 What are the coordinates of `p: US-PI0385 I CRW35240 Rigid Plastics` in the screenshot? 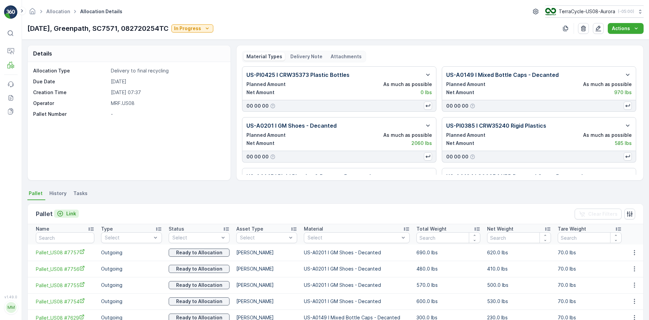 It's located at (497, 125).